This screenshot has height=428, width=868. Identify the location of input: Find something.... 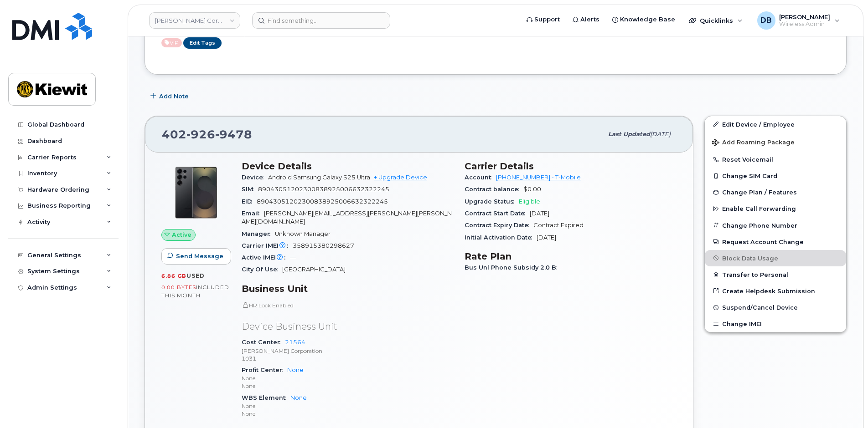
(321, 20).